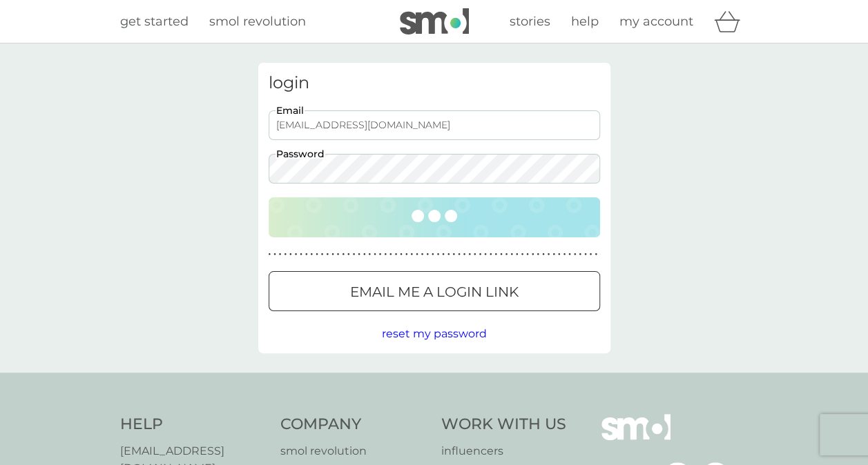  What do you see at coordinates (585, 22) in the screenshot?
I see `span: help` at bounding box center [585, 22].